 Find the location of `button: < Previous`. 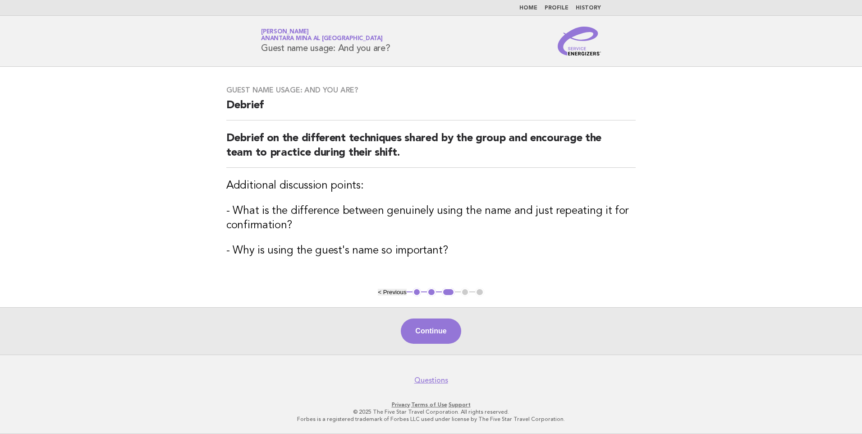

button: < Previous is located at coordinates (392, 292).